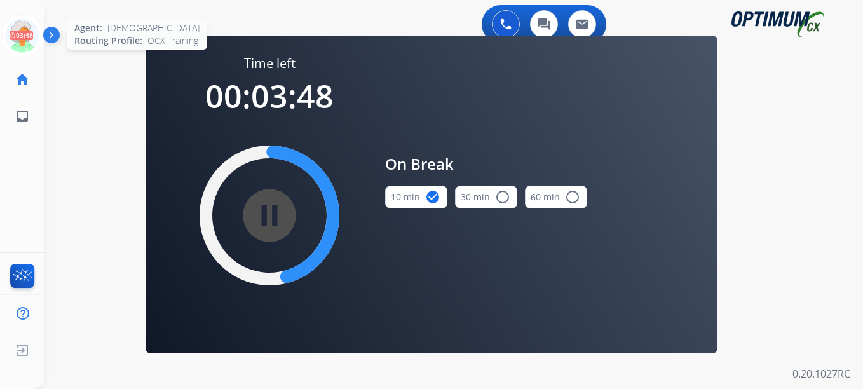 Image resolution: width=863 pixels, height=389 pixels. I want to click on span: On Break, so click(486, 164).